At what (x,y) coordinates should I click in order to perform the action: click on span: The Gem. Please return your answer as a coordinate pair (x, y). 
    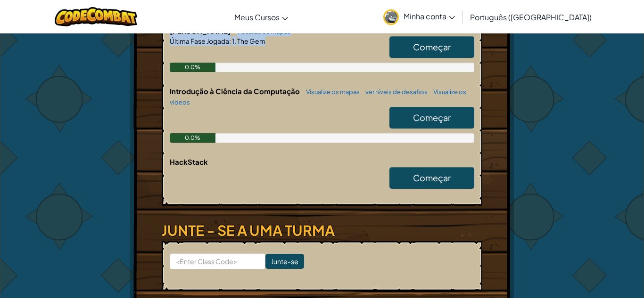
    Looking at the image, I should click on (251, 41).